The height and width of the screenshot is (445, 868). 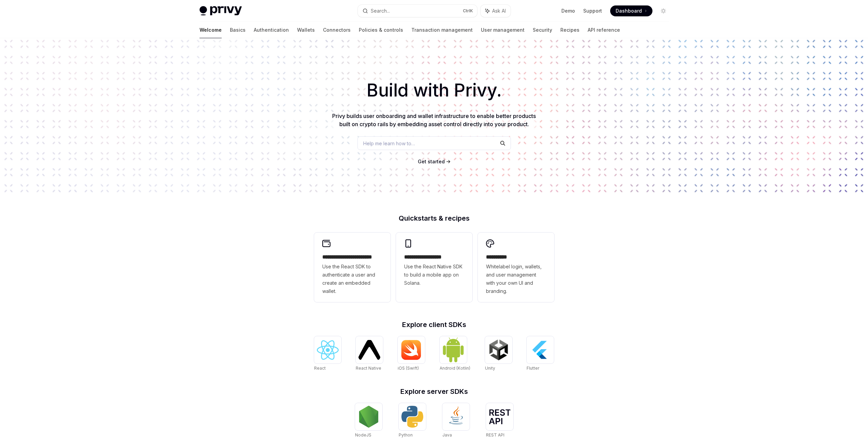 What do you see at coordinates (381, 30) in the screenshot?
I see `a: Policies & controls` at bounding box center [381, 30].